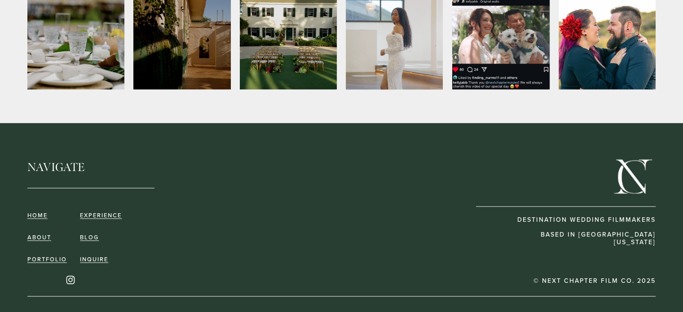 The image size is (683, 312). What do you see at coordinates (94, 259) in the screenshot?
I see `a: inquire` at bounding box center [94, 259].